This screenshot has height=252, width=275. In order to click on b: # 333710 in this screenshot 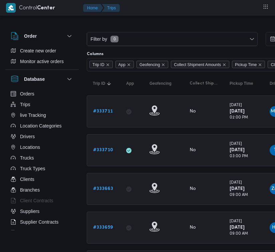, I will do `click(103, 150)`.